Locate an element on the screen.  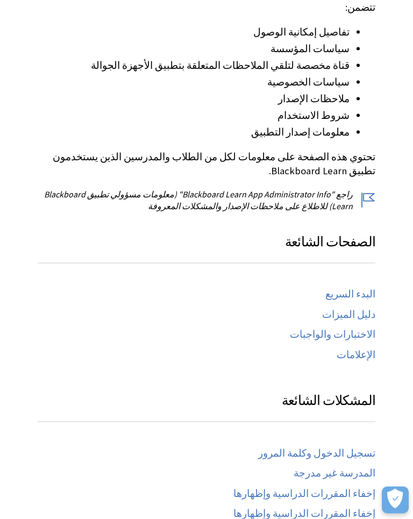
li: قناة مخصصة لتلقي الملاحظات المتعلقة بتطبيق الأجهزة الجوالة is located at coordinates (194, 66).